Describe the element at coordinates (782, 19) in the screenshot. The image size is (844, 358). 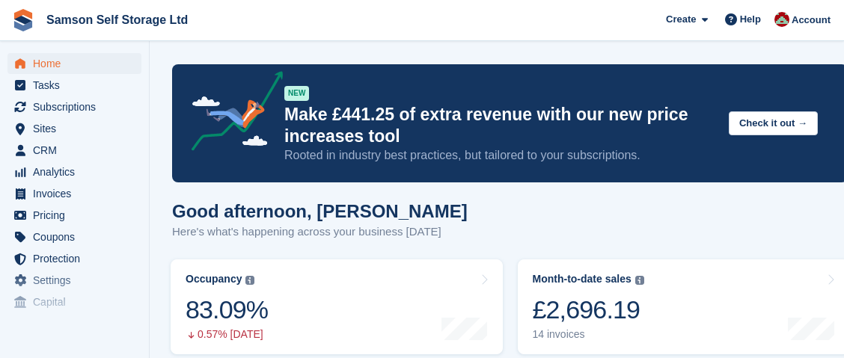
I see `img: Ian` at that location.